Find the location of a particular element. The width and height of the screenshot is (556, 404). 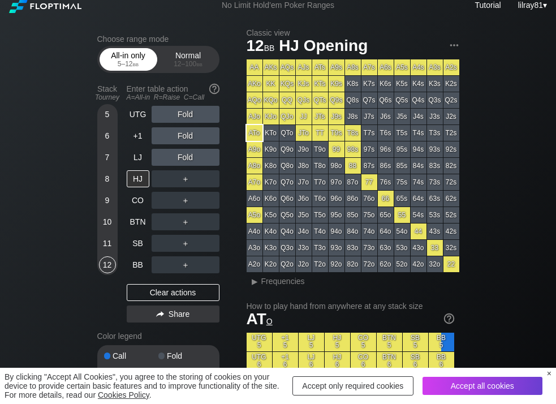

div: J6o is located at coordinates (304, 199).